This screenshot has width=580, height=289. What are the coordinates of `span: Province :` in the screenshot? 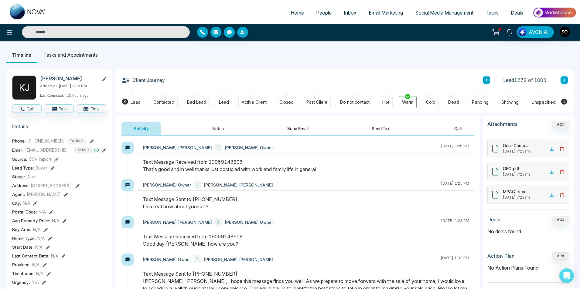 It's located at (21, 265).